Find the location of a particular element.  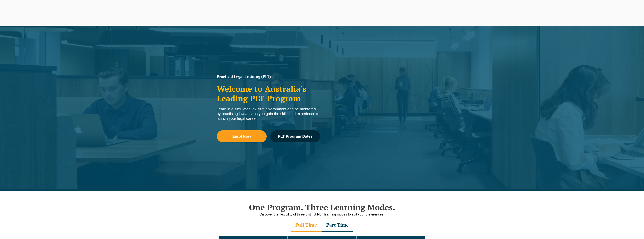

h2: Welcome to Australia’s Leading PLT Program is located at coordinates (268, 94).